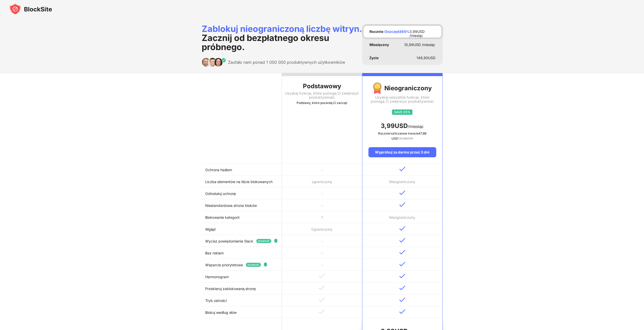  I want to click on font: Tryb ostrości, so click(215, 300).